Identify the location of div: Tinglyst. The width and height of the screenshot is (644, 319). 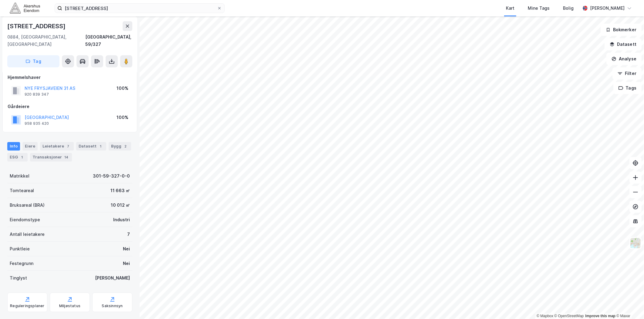
(19, 278).